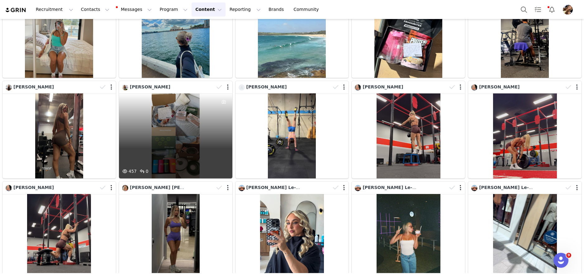 Image resolution: width=584 pixels, height=274 pixels. What do you see at coordinates (143, 171) in the screenshot?
I see `span: 0` at bounding box center [143, 171].